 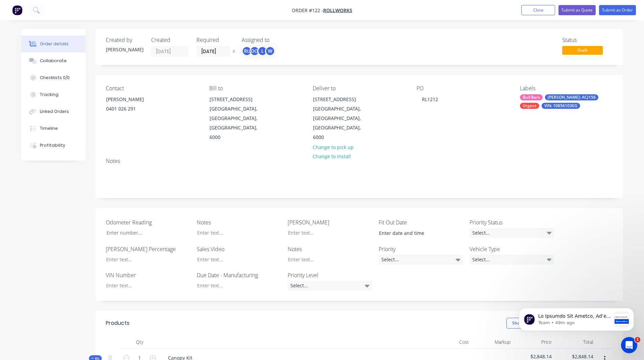 What do you see at coordinates (333, 146) in the screenshot?
I see `button: Change to pick up` at bounding box center [333, 146].